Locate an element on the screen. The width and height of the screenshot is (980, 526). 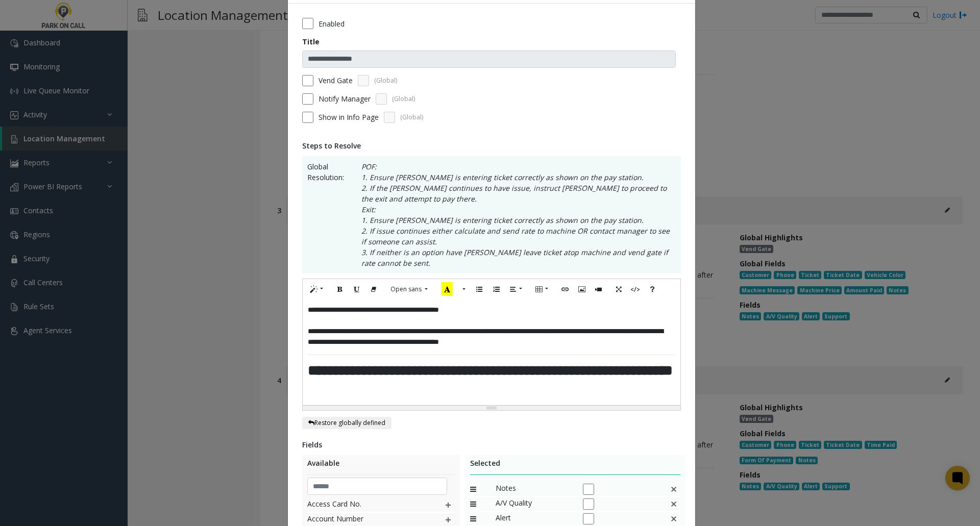
button: Bold (CTRL+B) is located at coordinates (340, 289).